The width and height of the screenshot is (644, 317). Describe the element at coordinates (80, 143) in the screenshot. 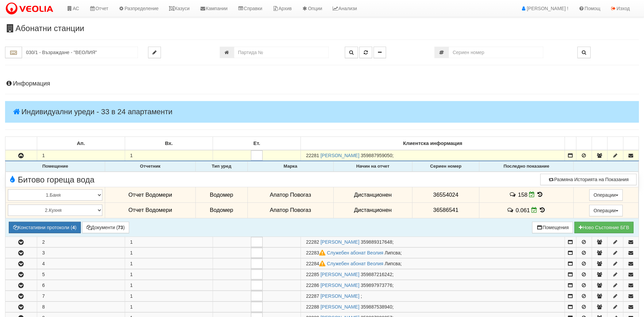

I see `td: Ап.: No sort applied, sorting is disabled` at that location.